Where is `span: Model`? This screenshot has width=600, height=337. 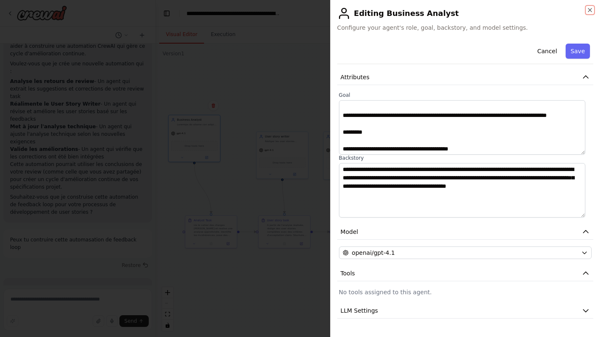
span: Model is located at coordinates (349, 232).